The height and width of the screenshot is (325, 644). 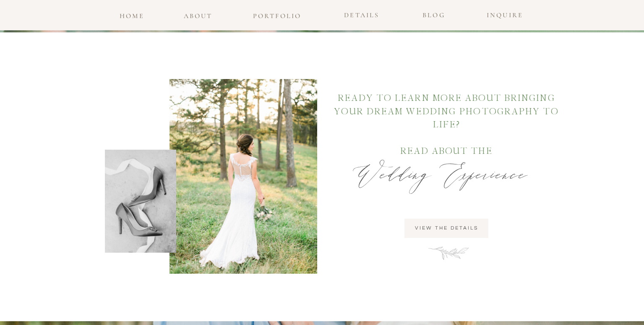 What do you see at coordinates (447, 228) in the screenshot?
I see `h2: view the details` at bounding box center [447, 228].